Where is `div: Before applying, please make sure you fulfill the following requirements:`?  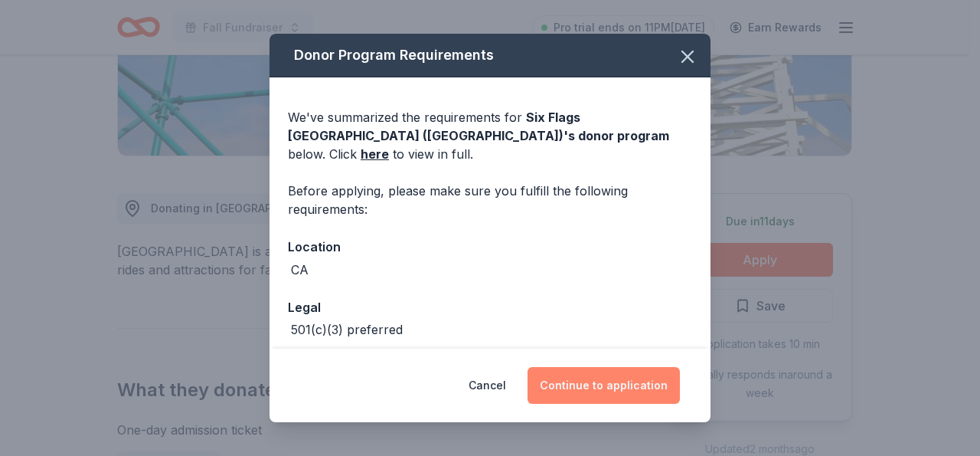 div: Before applying, please make sure you fulfill the following requirements: is located at coordinates (490, 200).